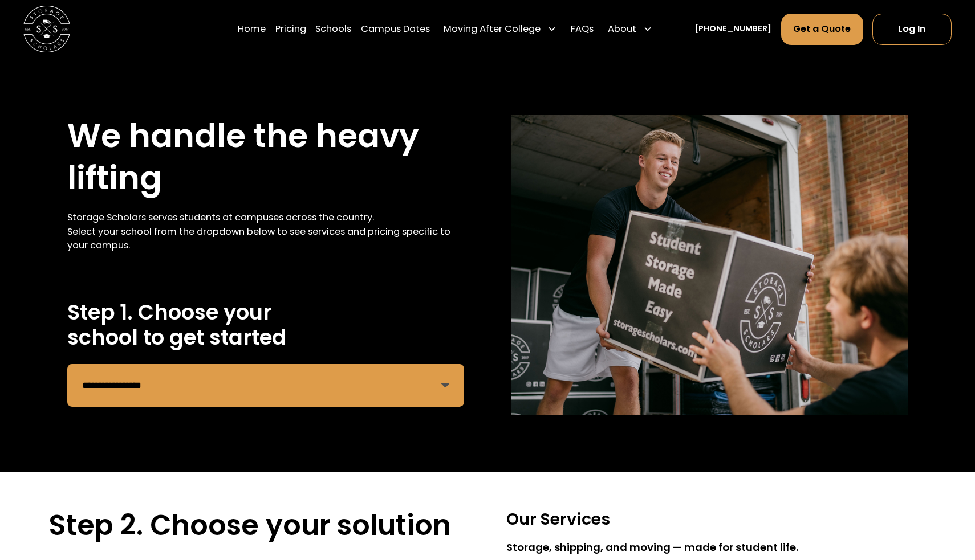  Describe the element at coordinates (333, 29) in the screenshot. I see `a: Schools` at that location.